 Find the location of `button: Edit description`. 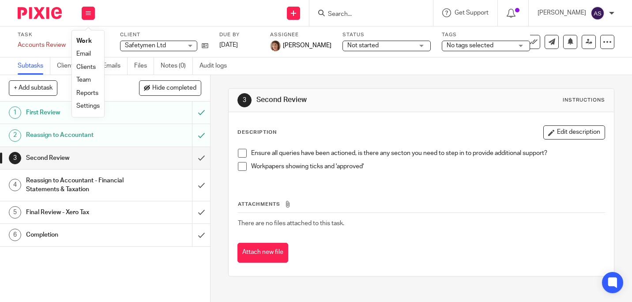

button: Edit description is located at coordinates (574, 132).